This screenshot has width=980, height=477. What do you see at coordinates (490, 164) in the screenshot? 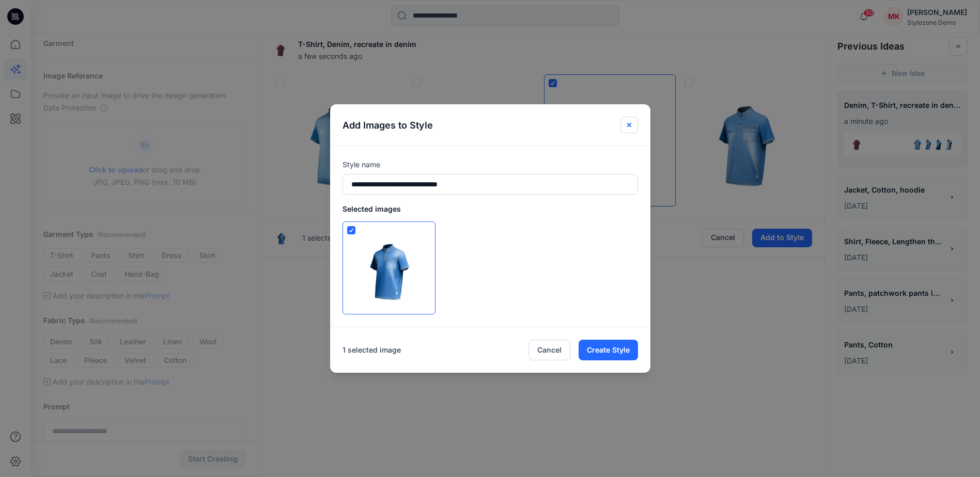
I see `p: Style name` at bounding box center [490, 164].